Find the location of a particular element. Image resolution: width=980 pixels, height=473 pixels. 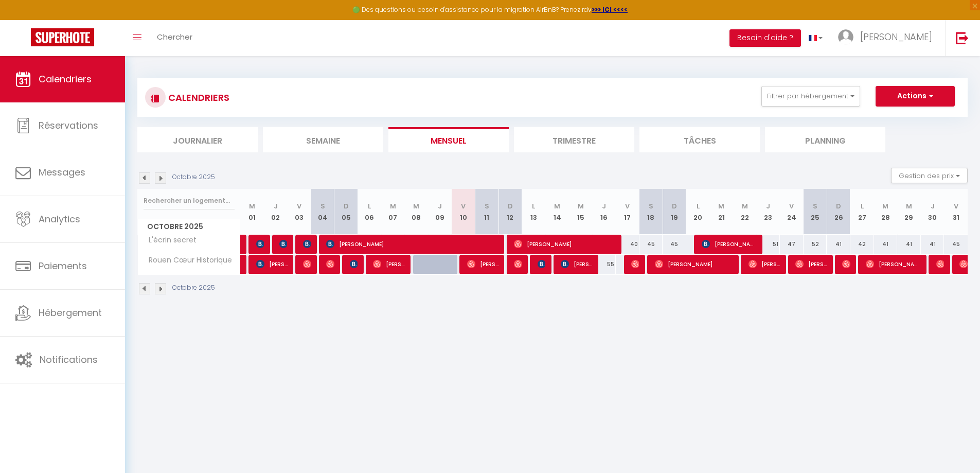

th: 28 is located at coordinates (886, 212).